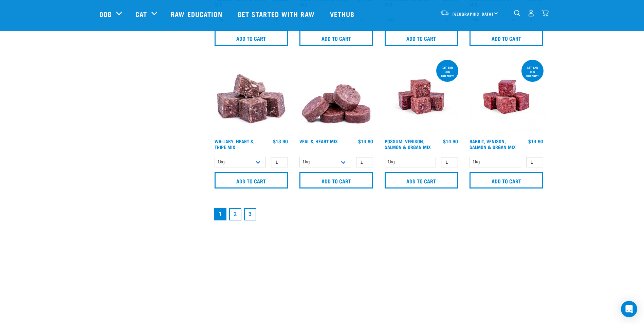 This screenshot has height=324, width=644. Describe the element at coordinates (251, 97) in the screenshot. I see `img: 1174 Wallaby Heart Tripe Mix 01` at that location.